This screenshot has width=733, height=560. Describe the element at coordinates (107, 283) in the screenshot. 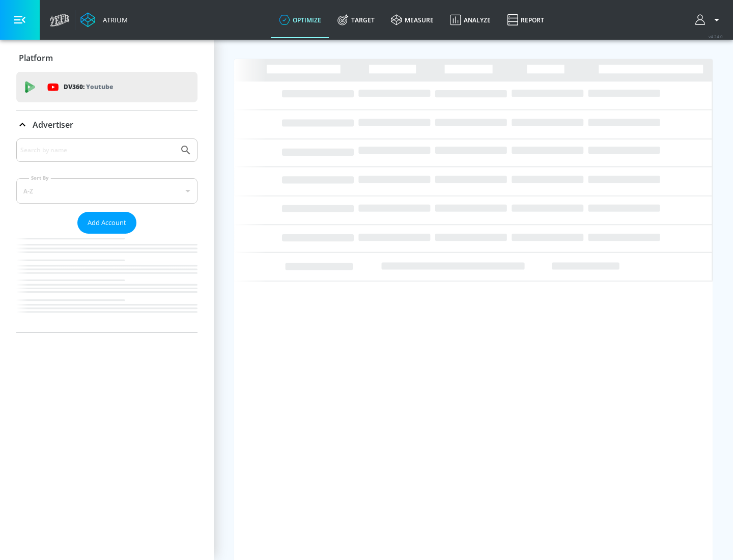

I see `nav: list of Advertiser` at that location.